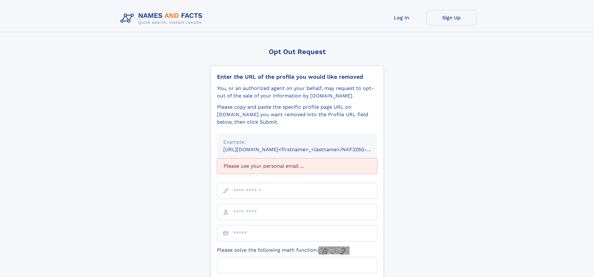  Describe the element at coordinates (297, 77) in the screenshot. I see `div: Enter the URL of the profile you would like removed` at that location.